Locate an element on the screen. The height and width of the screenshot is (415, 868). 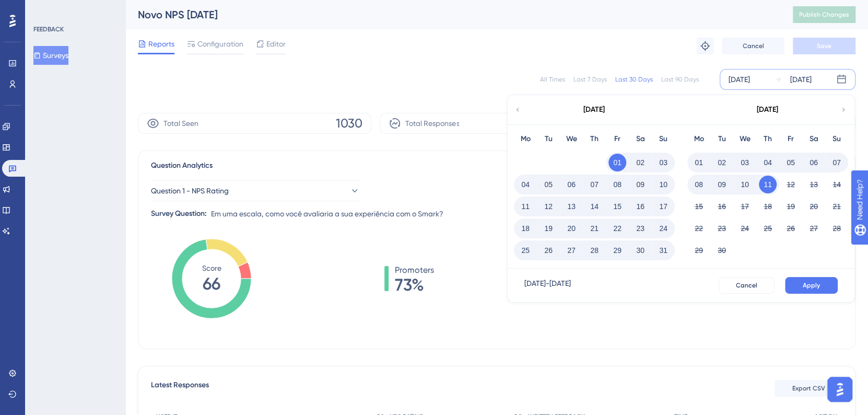
span: Em uma escala, como você avaliaria a sua experiência com o Smark? is located at coordinates (327, 214).